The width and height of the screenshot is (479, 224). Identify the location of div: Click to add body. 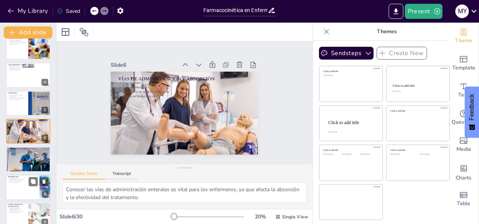
(352, 132).